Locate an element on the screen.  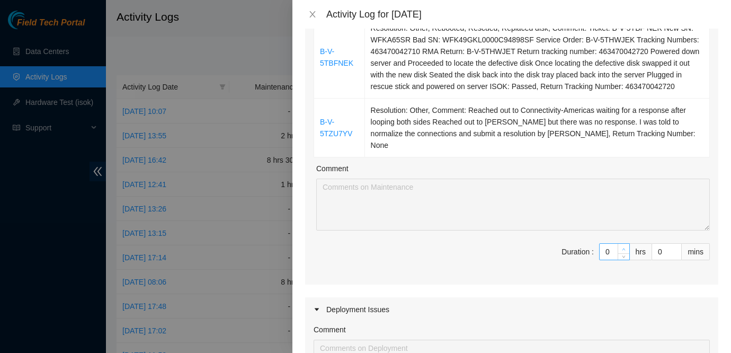
div: Duration : is located at coordinates (577, 252).